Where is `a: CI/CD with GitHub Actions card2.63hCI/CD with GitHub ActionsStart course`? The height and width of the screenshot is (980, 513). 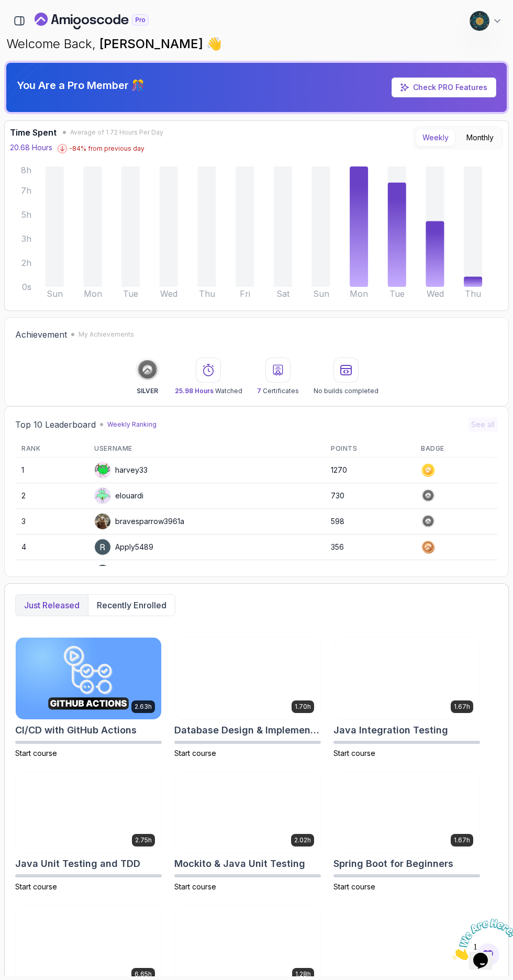 a: CI/CD with GitHub Actions card2.63hCI/CD with GitHub ActionsStart course is located at coordinates (88, 698).